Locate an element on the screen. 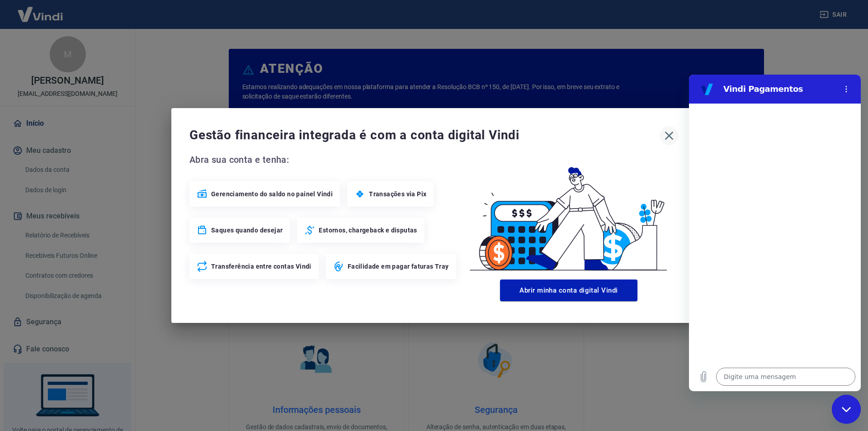  h2: Vindi Pagamentos is located at coordinates (90, 14).